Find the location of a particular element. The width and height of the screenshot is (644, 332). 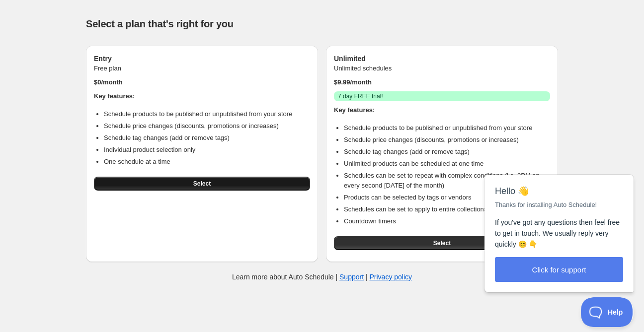

p: $ 0 /month is located at coordinates (202, 83).